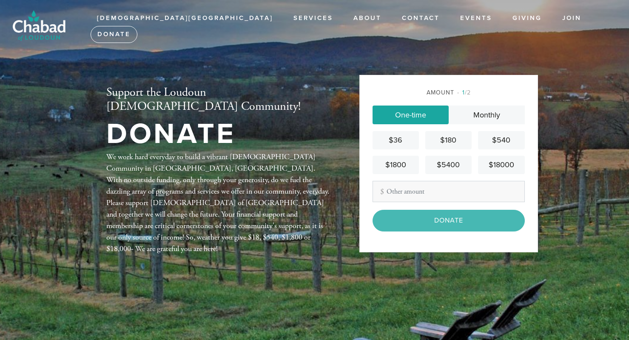  What do you see at coordinates (501, 140) in the screenshot?
I see `div: $540` at bounding box center [501, 140].